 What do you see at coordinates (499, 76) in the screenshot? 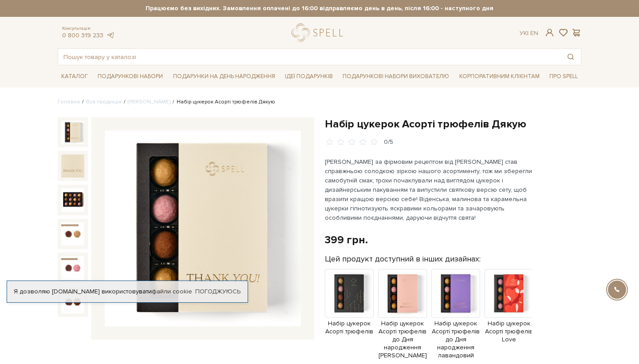
I see `a: Корпоративним клієнтам` at bounding box center [499, 76].